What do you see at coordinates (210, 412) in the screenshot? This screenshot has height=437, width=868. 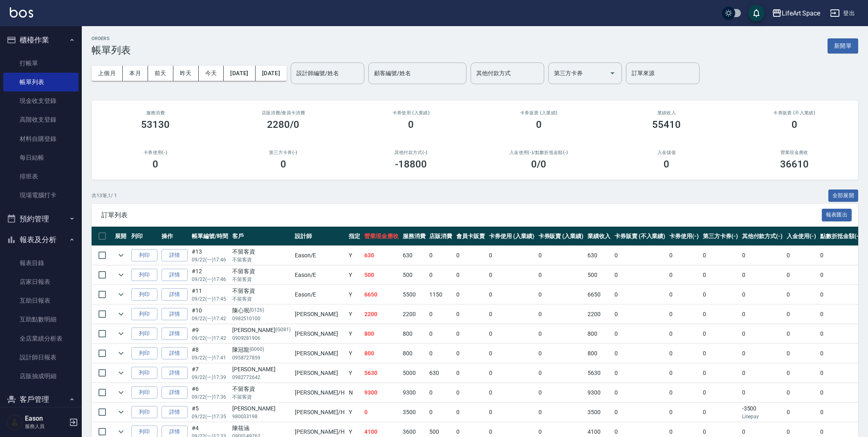 I see `td: #5` at bounding box center [210, 412].